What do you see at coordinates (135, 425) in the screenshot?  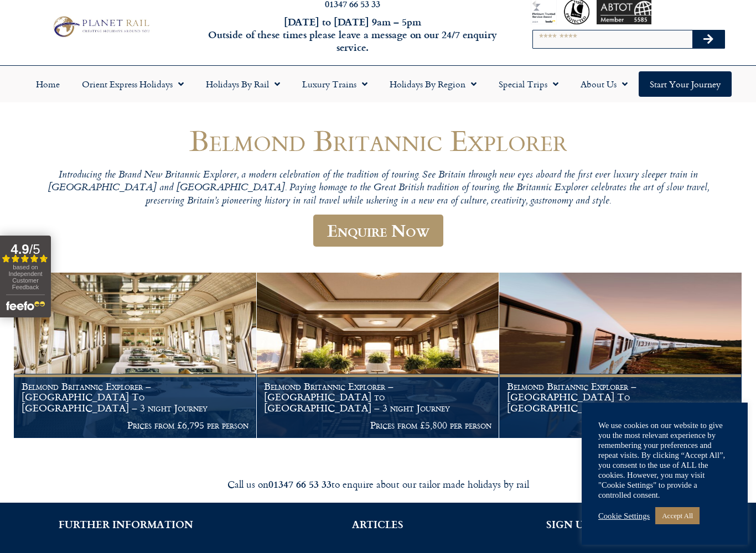 I see `p: Prices from £6,795 per person` at bounding box center [135, 425].